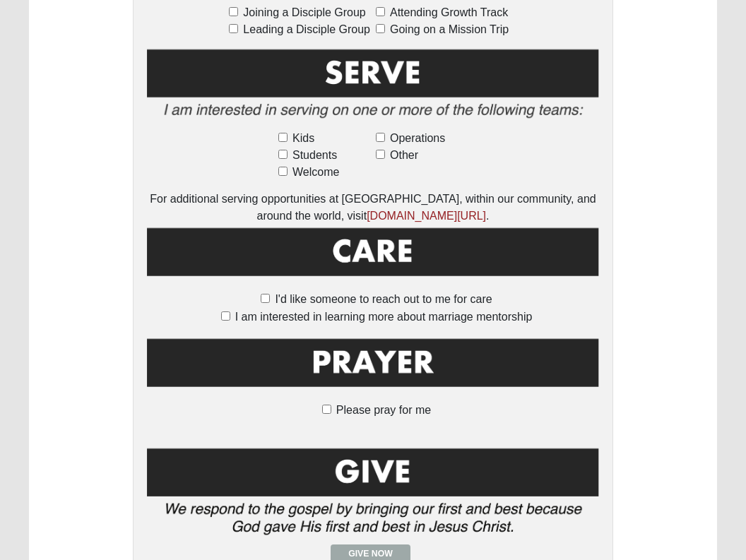 Image resolution: width=746 pixels, height=560 pixels. Describe the element at coordinates (283, 171) in the screenshot. I see `input: Welcome` at that location.